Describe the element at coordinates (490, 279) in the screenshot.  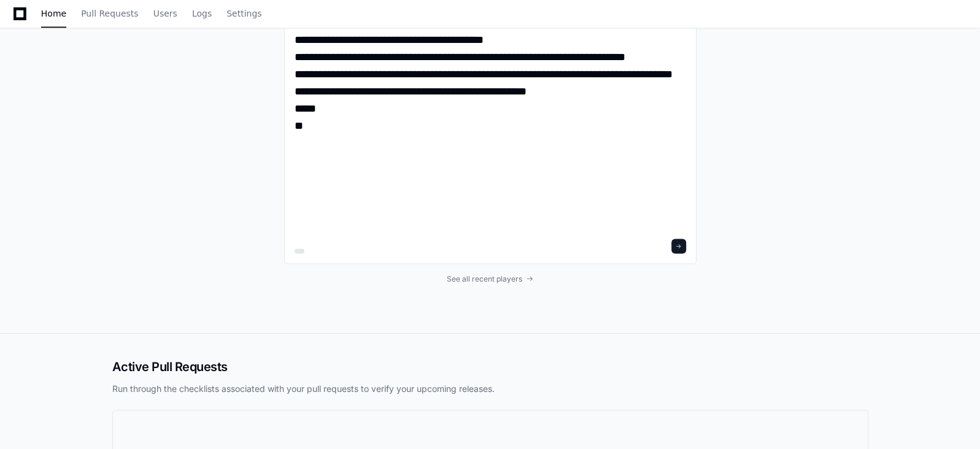
I see `a: See all recent players` at that location.